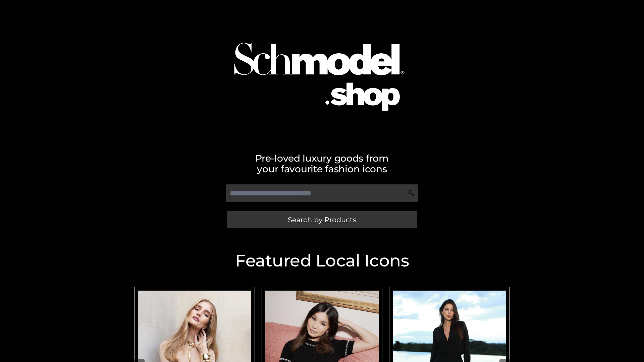 Image resolution: width=644 pixels, height=362 pixels. I want to click on a: Search by Products, so click(322, 220).